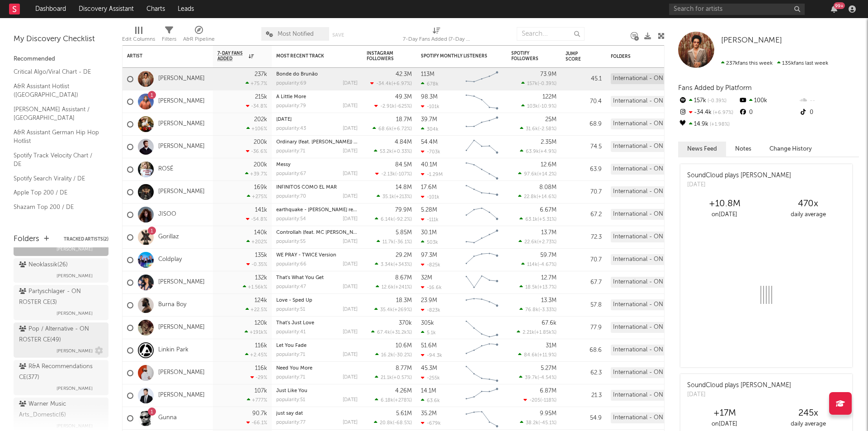 The height and width of the screenshot is (431, 868). Describe the element at coordinates (429, 129) in the screenshot. I see `div: 304k` at that location.